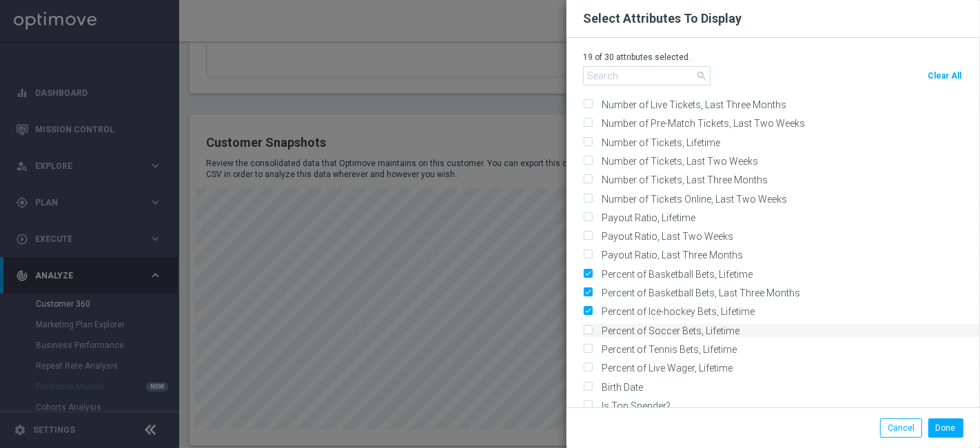  What do you see at coordinates (682, 180) in the screenshot?
I see `label: Number of Tickets, Last Three Months` at bounding box center [682, 180].